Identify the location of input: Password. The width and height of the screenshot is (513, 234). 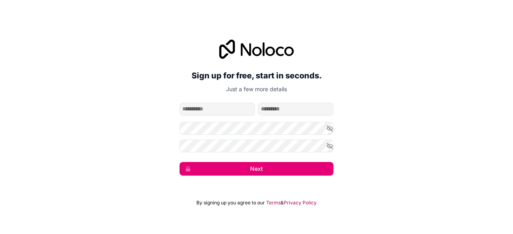
(256, 129).